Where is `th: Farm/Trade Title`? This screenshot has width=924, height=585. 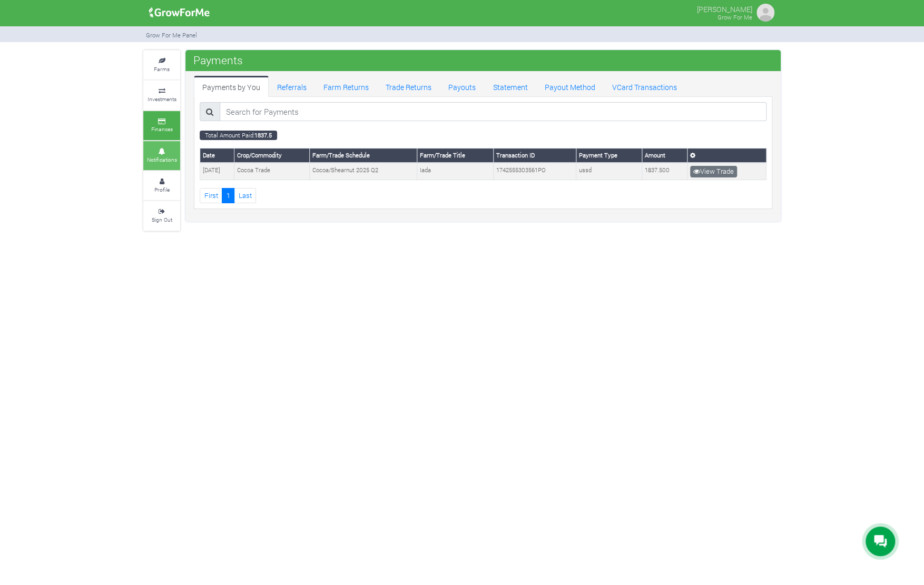 th: Farm/Trade Title is located at coordinates (455, 155).